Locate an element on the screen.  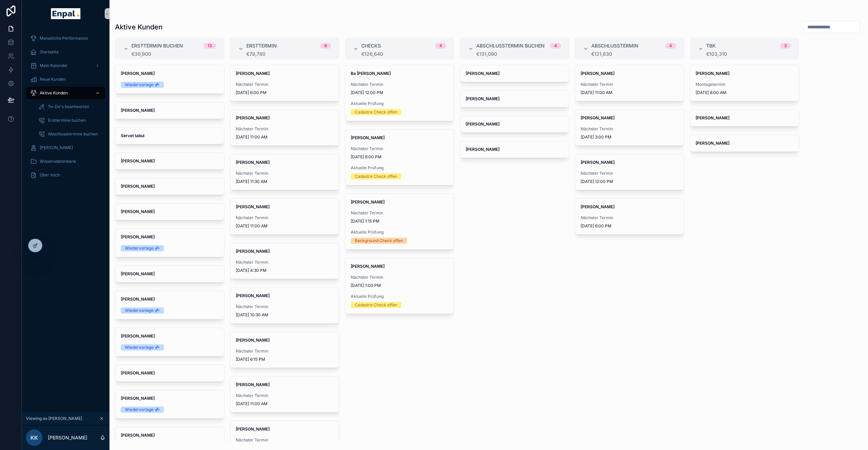
div: 9 is located at coordinates (326, 46).